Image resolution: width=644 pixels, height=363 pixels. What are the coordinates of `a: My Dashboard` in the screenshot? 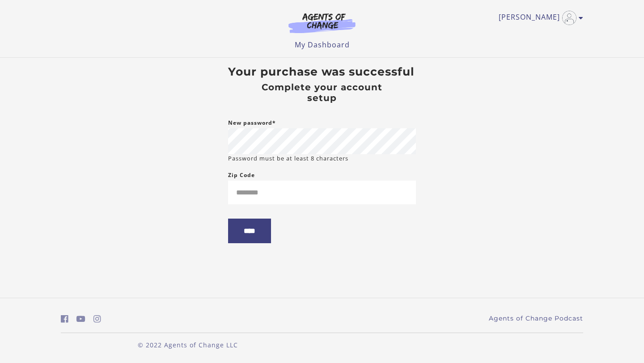 It's located at (322, 45).